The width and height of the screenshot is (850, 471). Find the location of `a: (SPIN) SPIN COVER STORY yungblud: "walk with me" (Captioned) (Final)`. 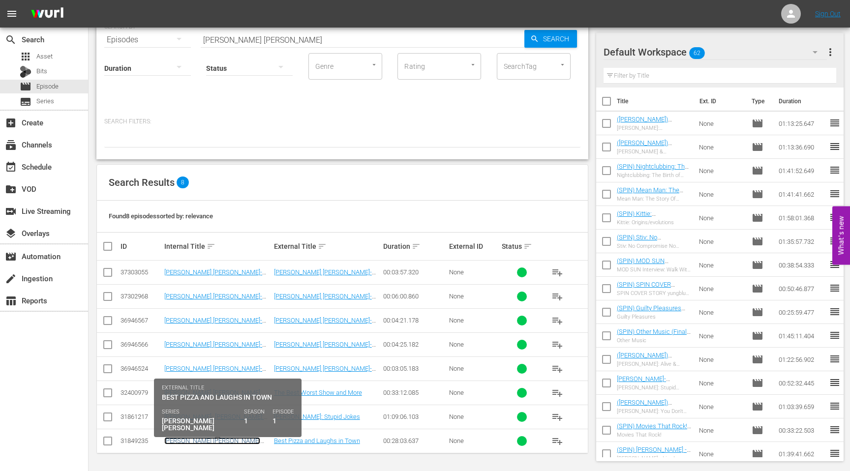

a: (SPIN) SPIN COVER STORY yungblud: "walk with me" (Captioned) (Final) is located at coordinates (648, 295).